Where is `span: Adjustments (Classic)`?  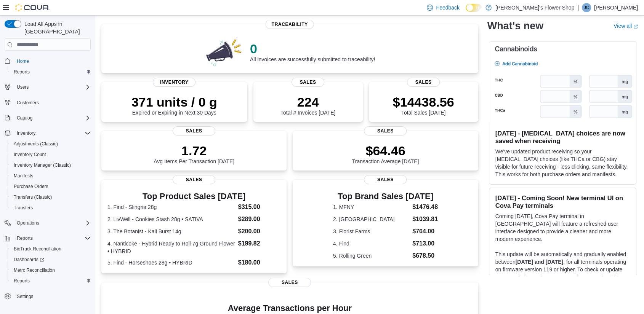
span: Adjustments (Classic) is located at coordinates (51, 144).